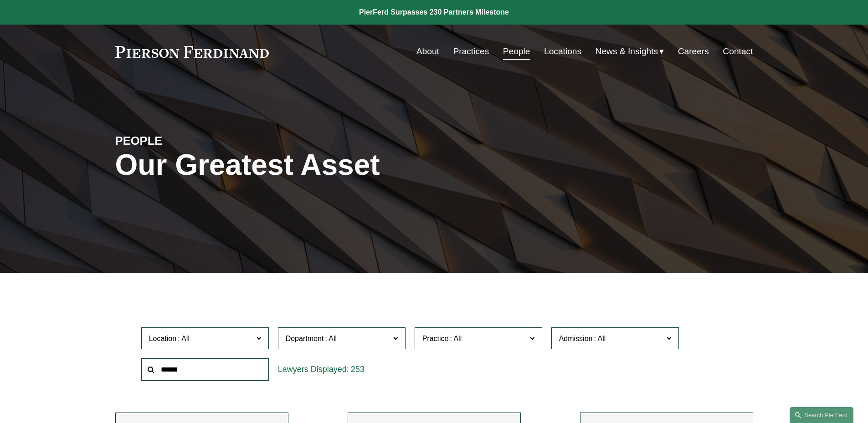 This screenshot has height=423, width=868. What do you see at coordinates (821, 415) in the screenshot?
I see `a: Search this site` at bounding box center [821, 415].